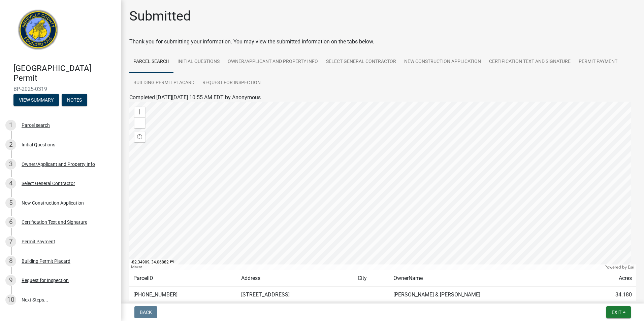 The width and height of the screenshot is (644, 321). I want to click on wm-modal-confirm: Notes, so click(74, 100).